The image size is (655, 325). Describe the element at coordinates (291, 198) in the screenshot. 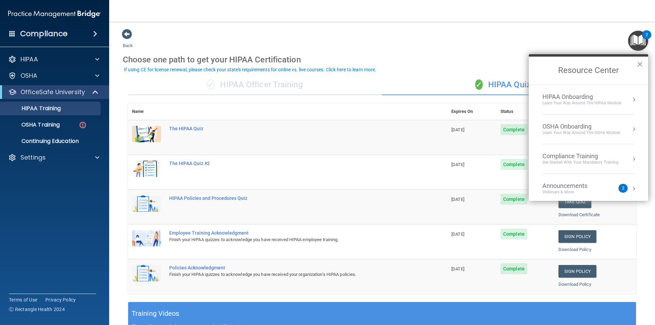

I see `div: HIPAA Policies and Procedures Quiz` at that location.